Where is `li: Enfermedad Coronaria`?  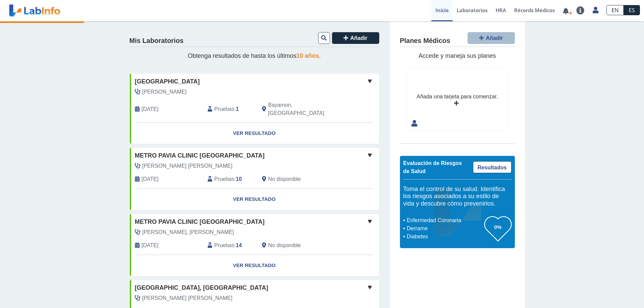 li: Enfermedad Coronaria is located at coordinates (445, 220).